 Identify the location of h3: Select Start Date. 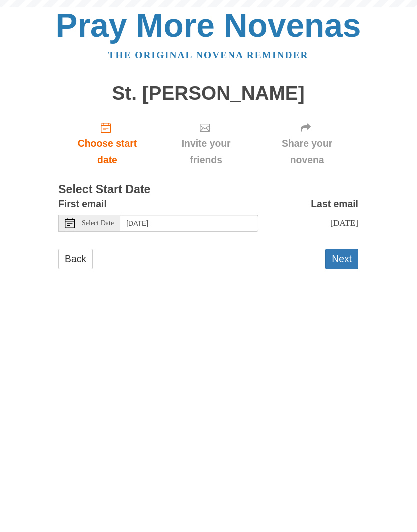
(209, 190).